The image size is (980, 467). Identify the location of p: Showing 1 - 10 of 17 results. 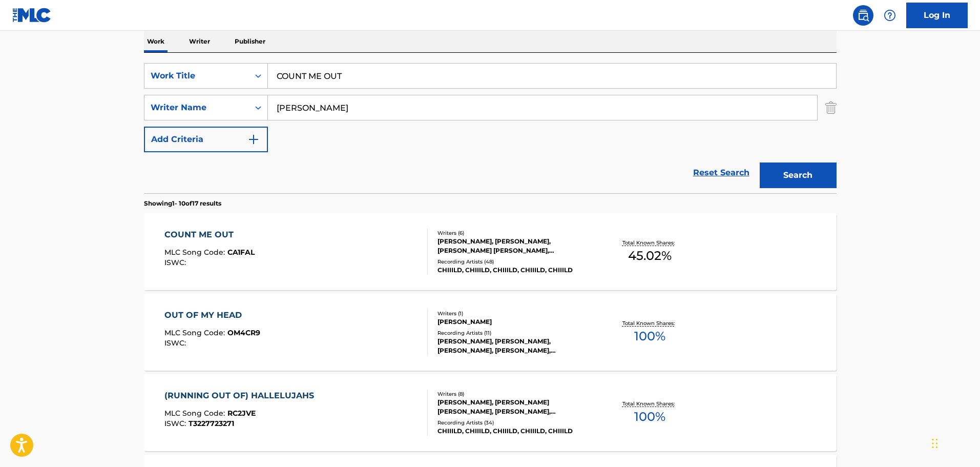
(182, 204).